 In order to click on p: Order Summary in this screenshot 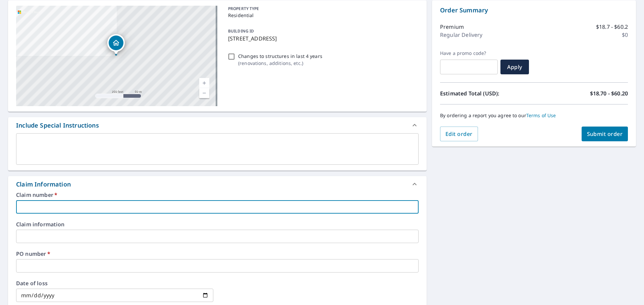, I will do `click(534, 10)`.